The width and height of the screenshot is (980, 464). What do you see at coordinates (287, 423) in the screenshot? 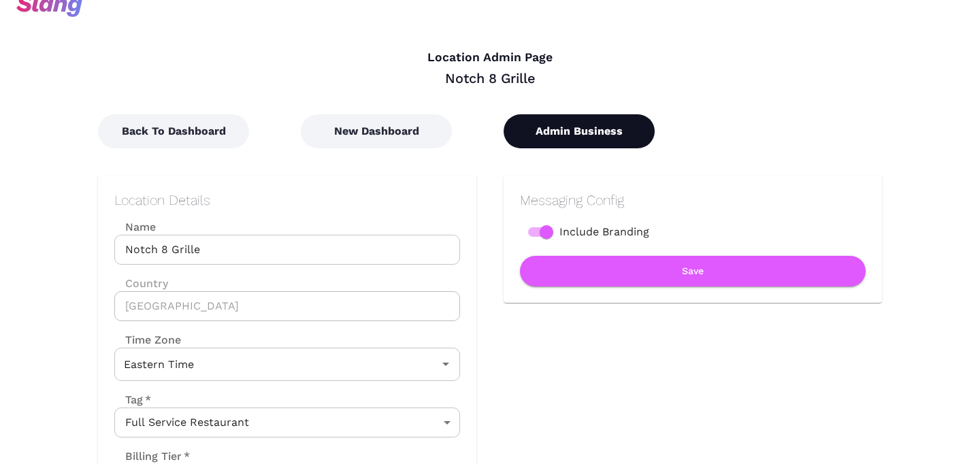
I see `div: Full Service Restaurant` at bounding box center [287, 423].